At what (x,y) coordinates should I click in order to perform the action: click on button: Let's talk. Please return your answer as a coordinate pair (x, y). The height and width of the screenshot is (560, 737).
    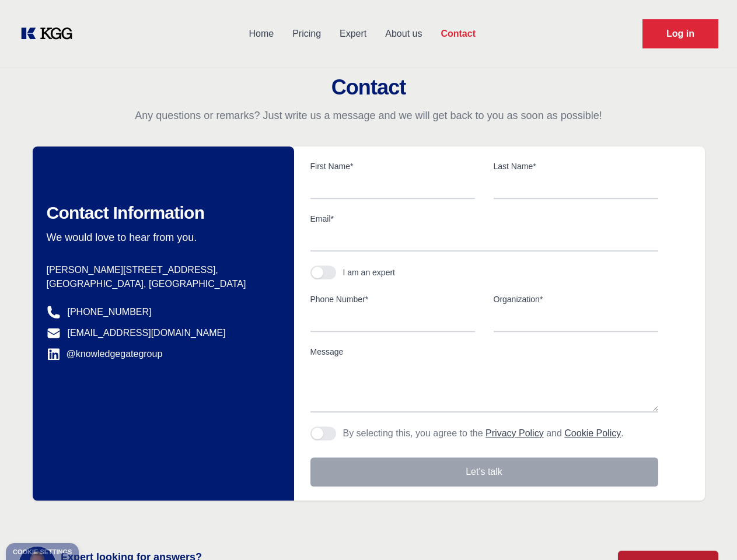
    Looking at the image, I should click on (484, 472).